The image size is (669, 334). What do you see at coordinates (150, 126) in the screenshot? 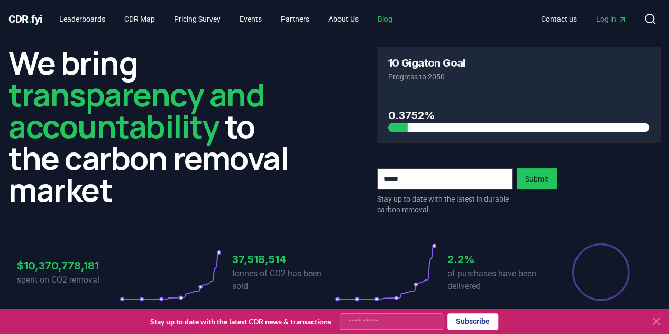
I see `h2: We bring to the carbon removal market` at bounding box center [150, 126].